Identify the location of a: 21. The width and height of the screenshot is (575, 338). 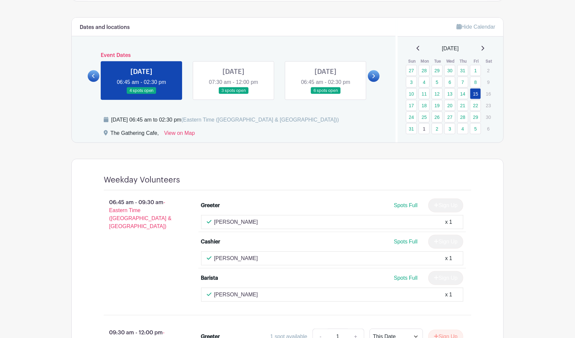
(462, 105).